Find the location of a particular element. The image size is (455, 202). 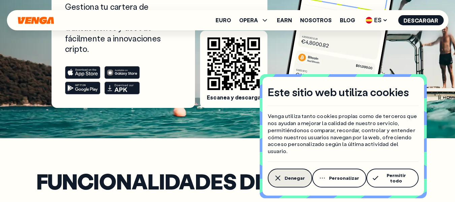

h4: Este sitio web utiliza cookies is located at coordinates (338, 92).